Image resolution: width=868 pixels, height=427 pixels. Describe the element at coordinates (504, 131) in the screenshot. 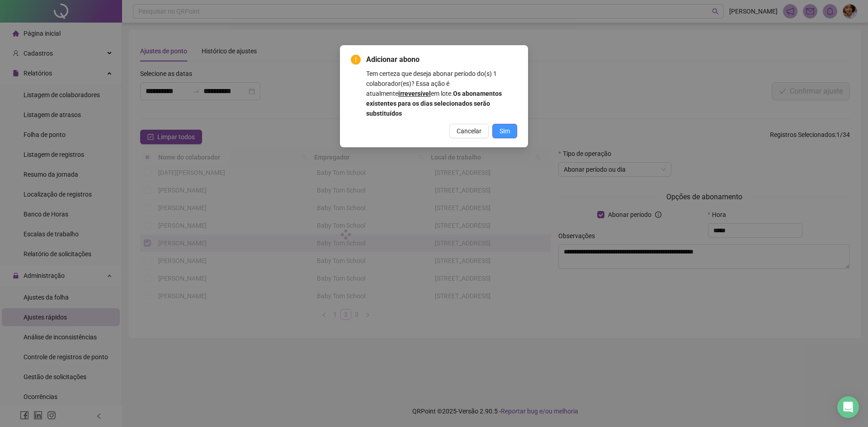

I see `button: Sim` at that location.